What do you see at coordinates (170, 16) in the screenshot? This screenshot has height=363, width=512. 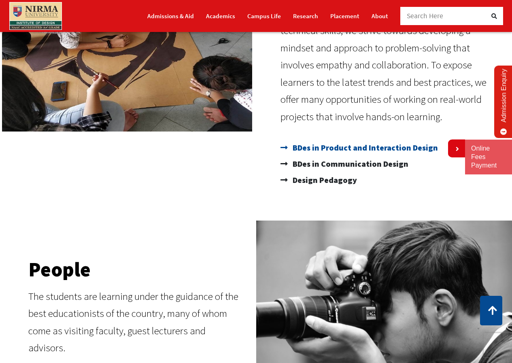 I see `a: Admissions & Aid` at bounding box center [170, 16].